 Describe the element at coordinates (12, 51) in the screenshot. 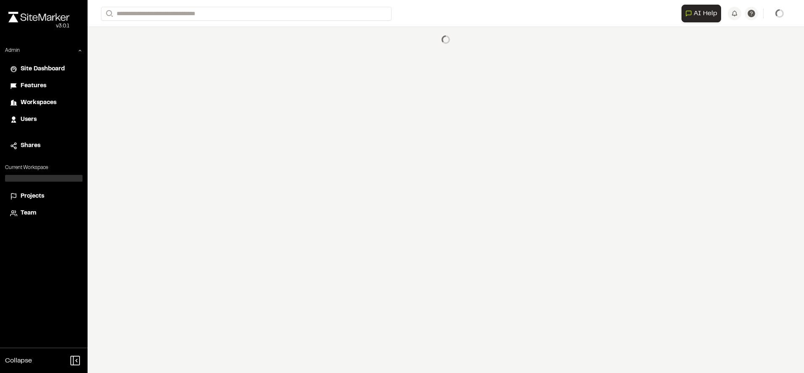

I see `p: Admin` at that location.